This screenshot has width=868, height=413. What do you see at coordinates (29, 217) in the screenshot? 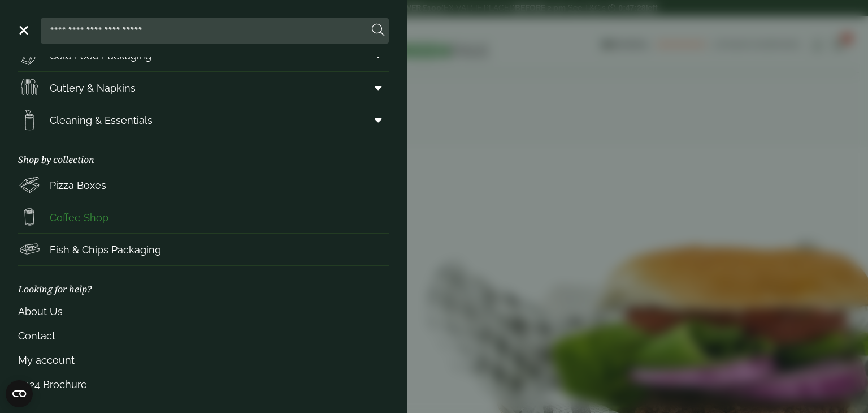
I see `img: HotDrink_paperCup.svg` at bounding box center [29, 217].